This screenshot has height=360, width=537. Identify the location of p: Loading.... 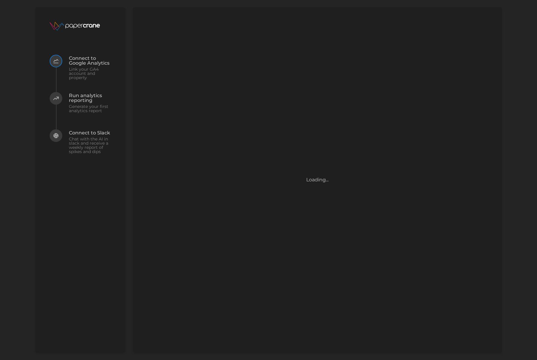
(317, 180).